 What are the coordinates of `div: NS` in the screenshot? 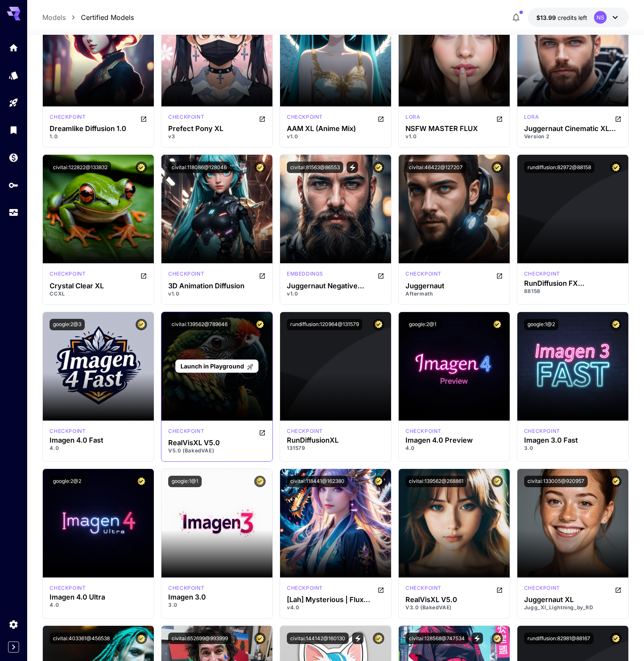 It's located at (600, 17).